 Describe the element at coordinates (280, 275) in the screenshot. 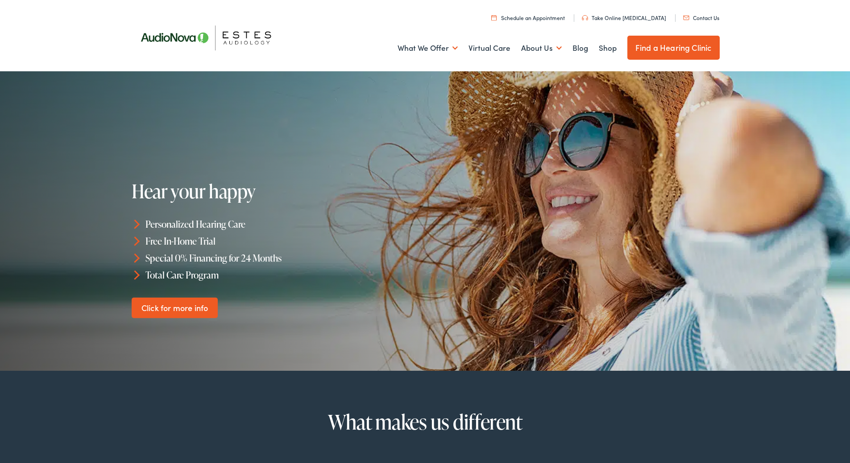

I see `li: Total Care Program` at that location.